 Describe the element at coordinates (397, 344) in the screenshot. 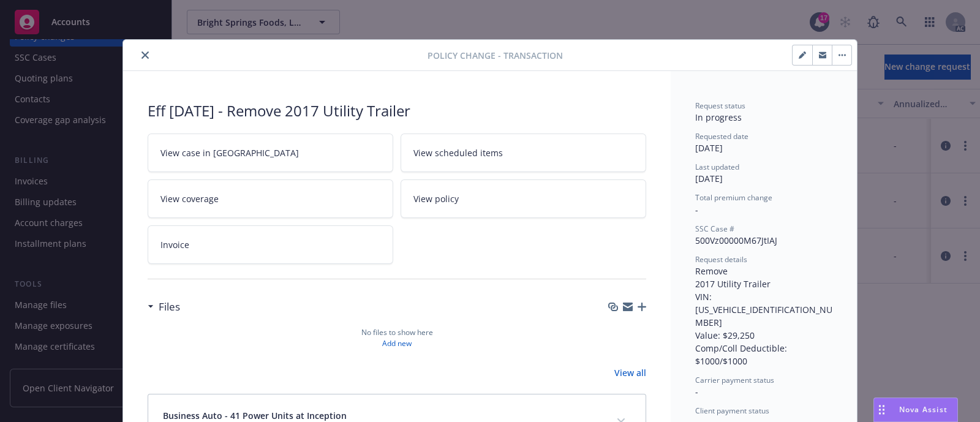

I see `a: Add new` at that location.